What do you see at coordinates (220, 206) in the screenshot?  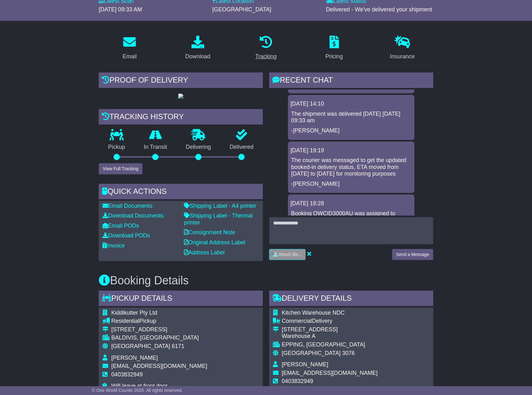 I see `a: Shipping Label - A4 printer` at bounding box center [220, 206].